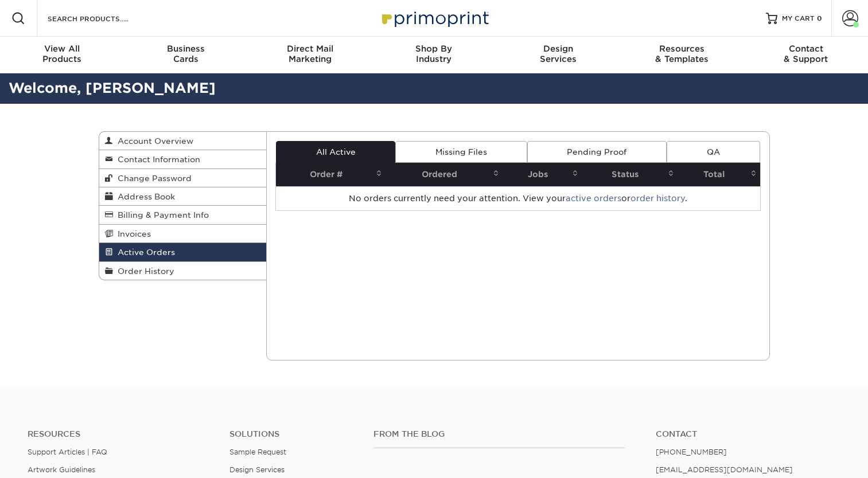  What do you see at coordinates (682, 48) in the screenshot?
I see `span: Resources` at bounding box center [682, 48].